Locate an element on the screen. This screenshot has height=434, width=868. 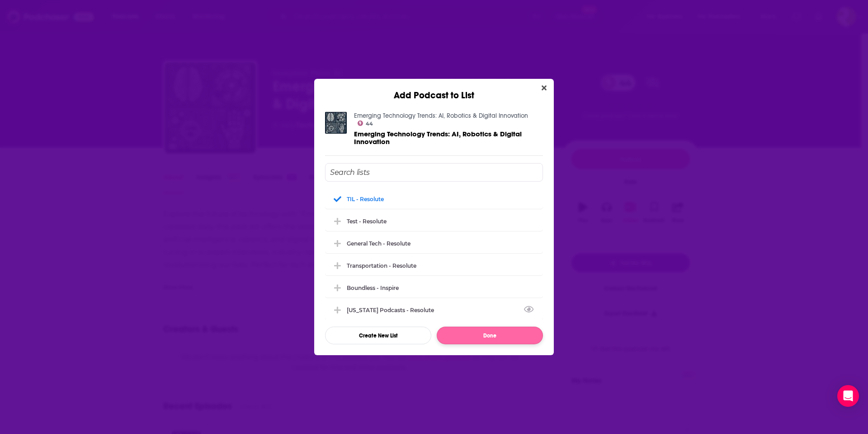
span: Emerging Technology Trends: AI, Robotics & Digital Innovation is located at coordinates (438, 137).